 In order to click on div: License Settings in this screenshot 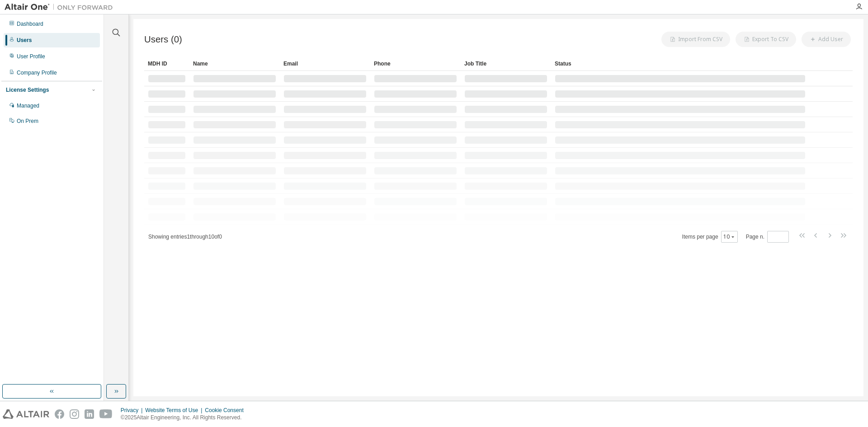, I will do `click(27, 90)`.